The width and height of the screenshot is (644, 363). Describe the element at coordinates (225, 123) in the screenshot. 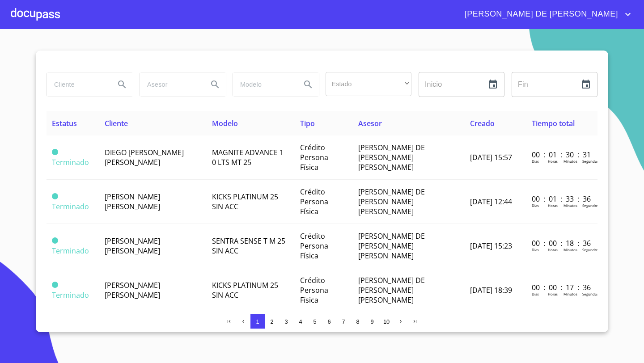

I see `span: Modelo` at that location.